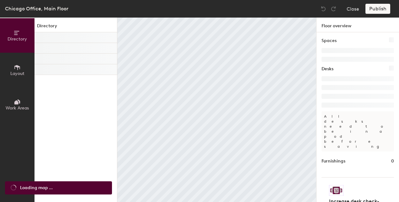 This screenshot has height=202, width=399. What do you see at coordinates (76, 27) in the screenshot?
I see `h1: Directory` at bounding box center [76, 27].